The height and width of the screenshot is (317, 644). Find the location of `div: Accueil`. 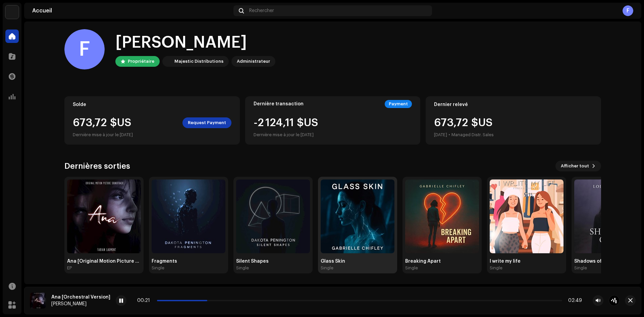

div: Accueil is located at coordinates (132, 11).